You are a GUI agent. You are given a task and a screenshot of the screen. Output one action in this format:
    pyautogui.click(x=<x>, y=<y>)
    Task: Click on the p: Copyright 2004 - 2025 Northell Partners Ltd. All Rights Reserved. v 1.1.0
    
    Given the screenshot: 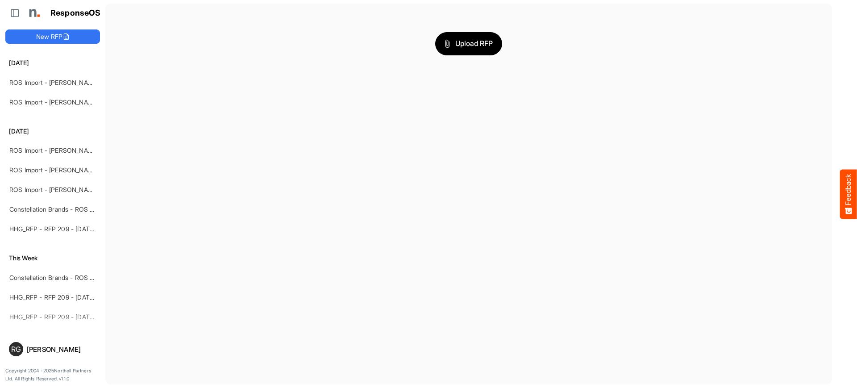 What is the action you would take?
    pyautogui.click(x=53, y=375)
    